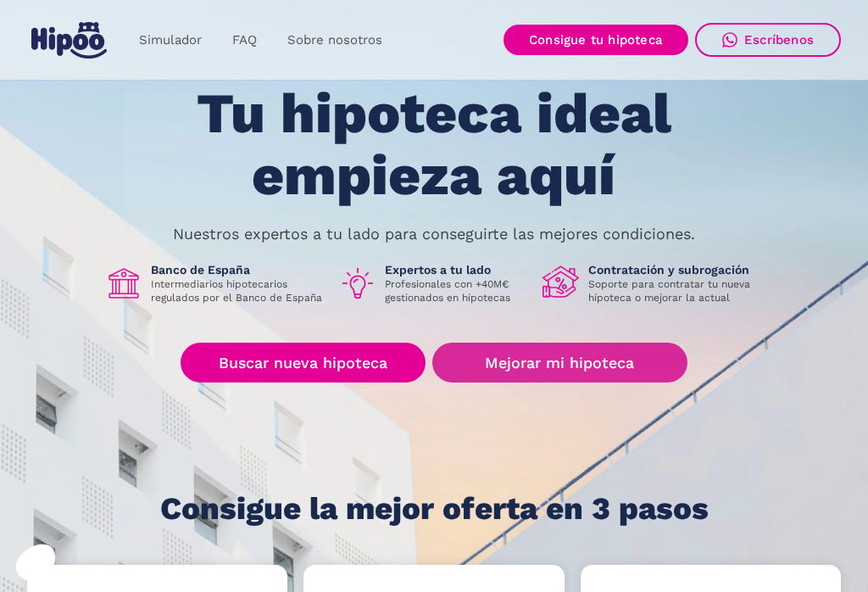  I want to click on h1: Contratación y subrogación, so click(676, 269).